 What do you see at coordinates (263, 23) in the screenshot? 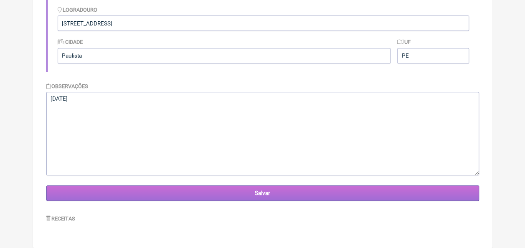
I see `input: Logradouro` at bounding box center [263, 23].